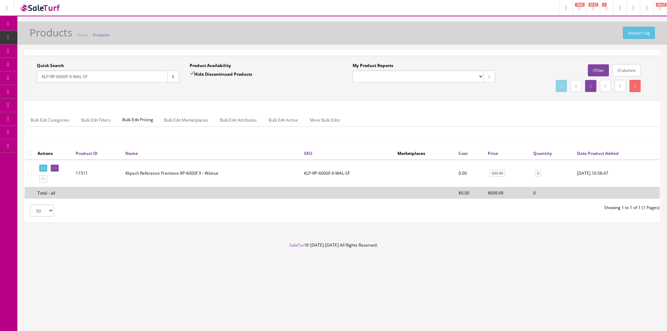 The height and width of the screenshot is (331, 667). Describe the element at coordinates (639, 33) in the screenshot. I see `a: Import Log` at that location.